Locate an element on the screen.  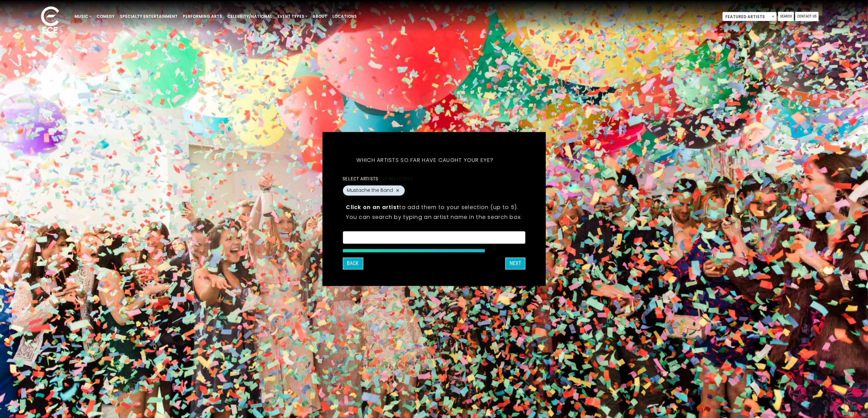
span: Mustache the Band is located at coordinates (370, 191).